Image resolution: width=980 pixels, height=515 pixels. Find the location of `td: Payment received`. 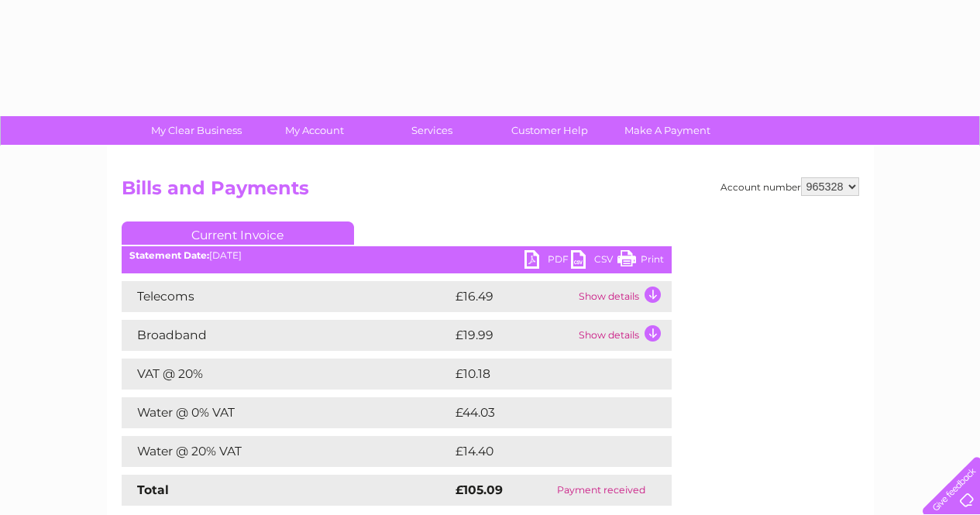

td: Payment received is located at coordinates (601, 490).